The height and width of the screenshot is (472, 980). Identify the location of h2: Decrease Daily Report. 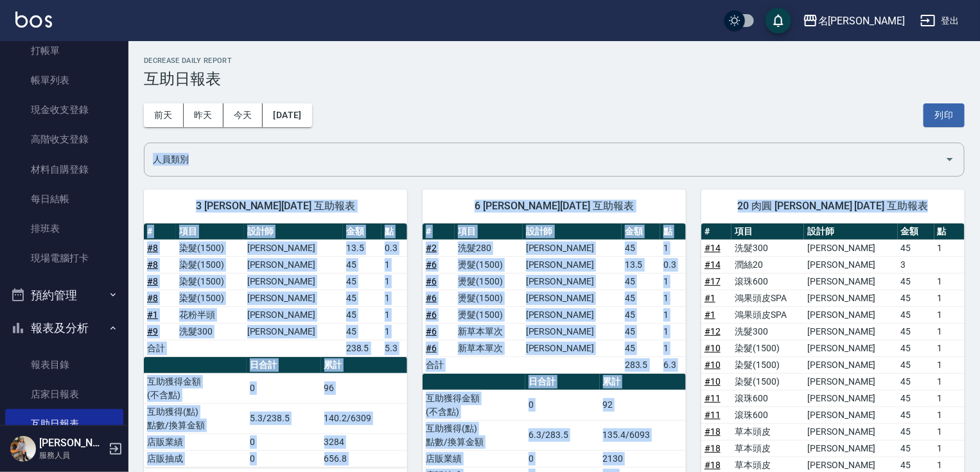
(554, 60).